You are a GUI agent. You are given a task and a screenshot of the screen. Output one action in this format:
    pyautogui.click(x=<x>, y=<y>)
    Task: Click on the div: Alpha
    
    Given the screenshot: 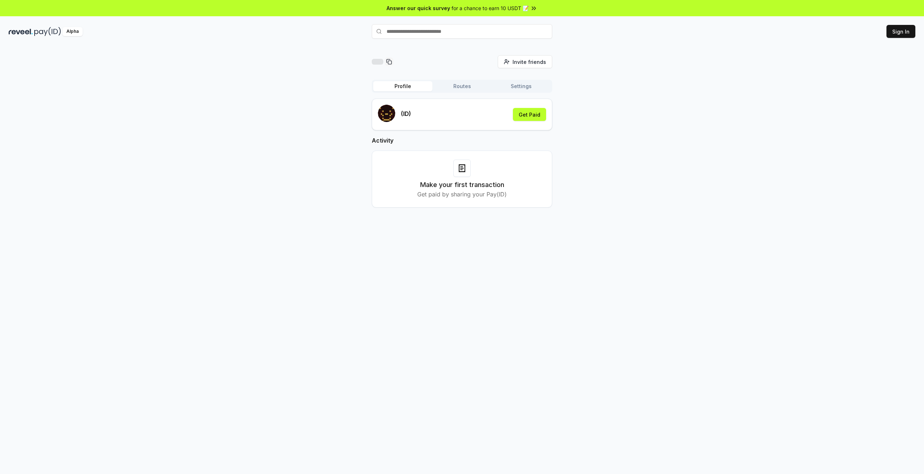 What is the action you would take?
    pyautogui.click(x=73, y=31)
    